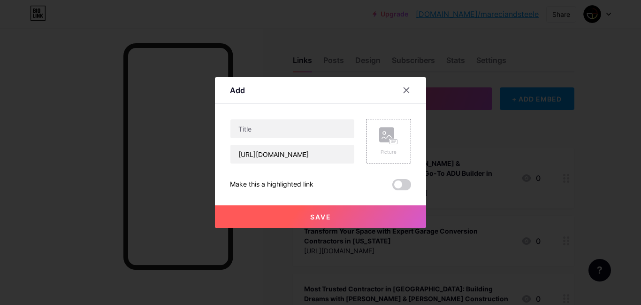  I want to click on button: Save, so click(321, 216).